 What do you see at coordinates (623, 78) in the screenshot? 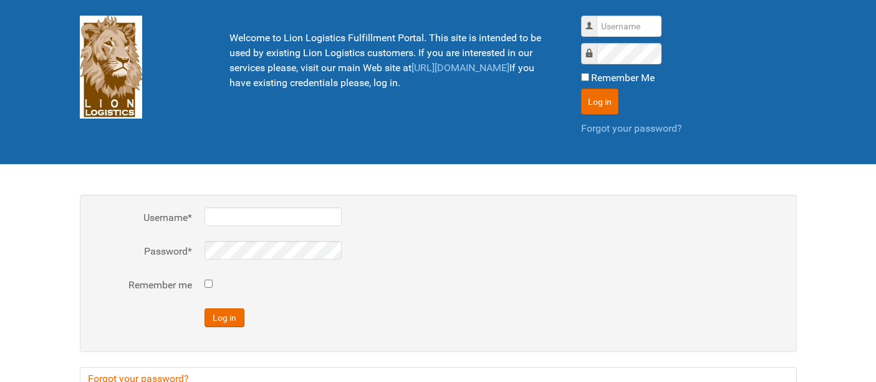
I see `label: Remember Me` at bounding box center [623, 78].